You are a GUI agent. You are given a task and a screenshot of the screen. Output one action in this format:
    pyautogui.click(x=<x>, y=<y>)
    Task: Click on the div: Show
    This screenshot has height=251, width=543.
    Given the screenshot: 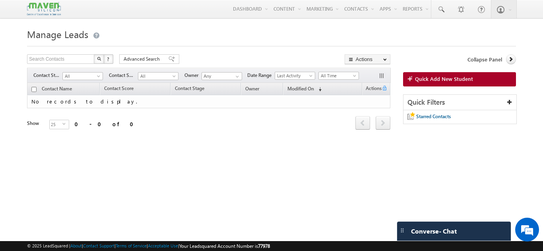 What is the action you would take?
    pyautogui.click(x=35, y=124)
    